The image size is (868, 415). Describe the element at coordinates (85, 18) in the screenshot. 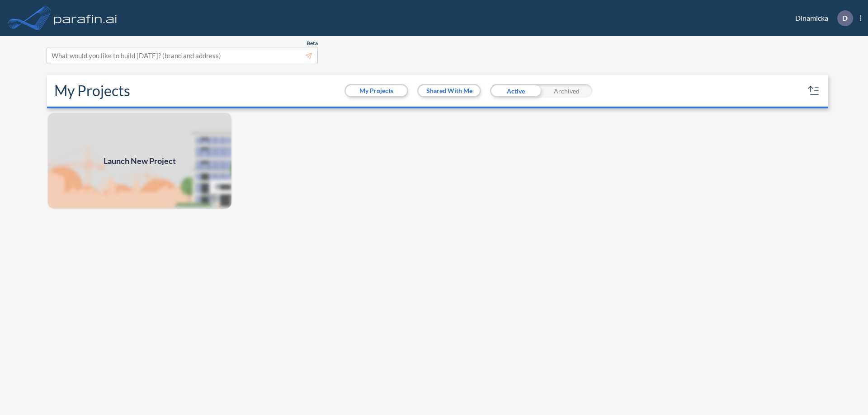

I see `img: logo` at that location.